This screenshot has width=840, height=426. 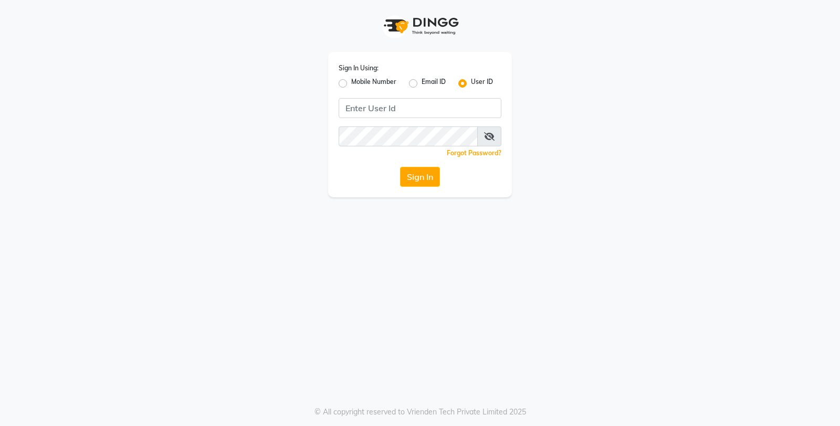 What do you see at coordinates (374, 83) in the screenshot?
I see `label: Mobile Number` at bounding box center [374, 83].